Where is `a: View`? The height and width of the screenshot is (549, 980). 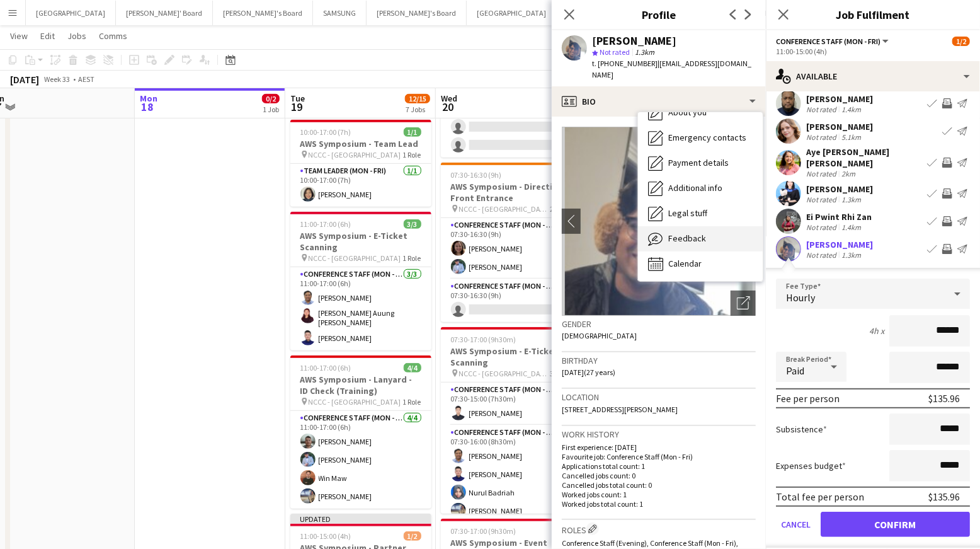 a: View is located at coordinates (19, 36).